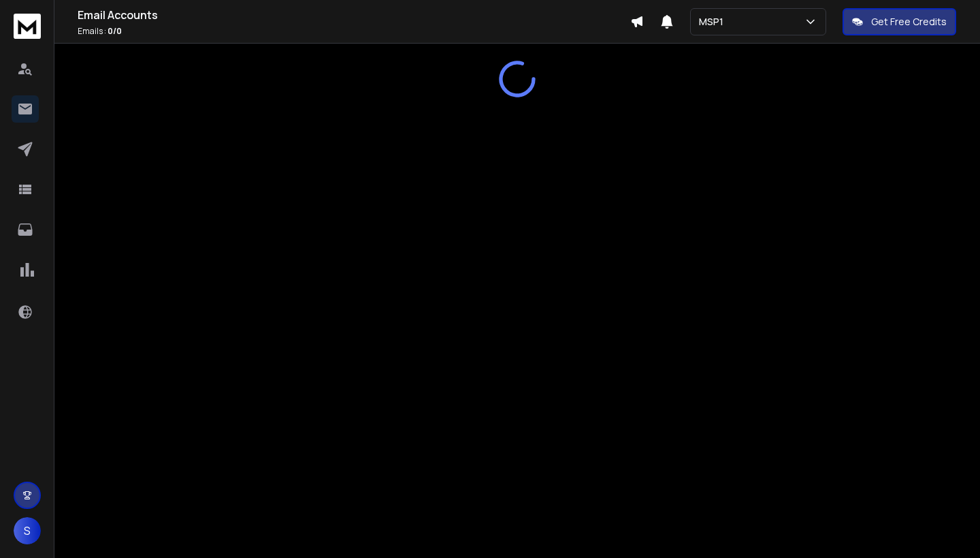 The height and width of the screenshot is (558, 980). Describe the element at coordinates (114, 31) in the screenshot. I see `span: 0 / 0` at that location.